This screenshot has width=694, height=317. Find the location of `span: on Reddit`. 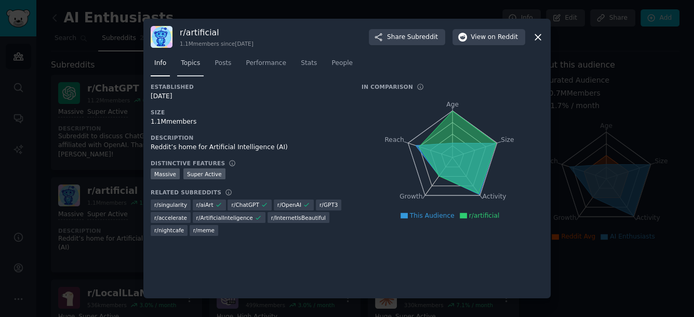

span: on Reddit is located at coordinates (503, 37).